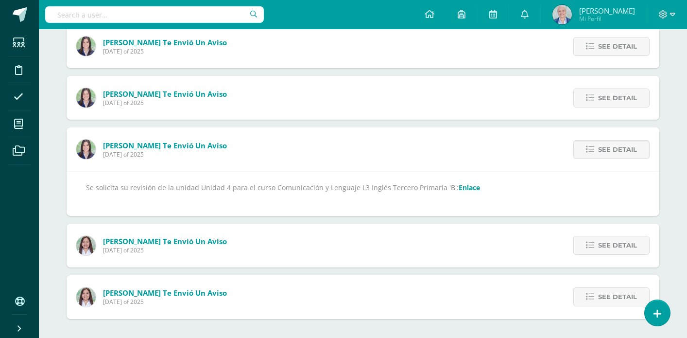  Describe the element at coordinates (154, 15) in the screenshot. I see `input: Search a user…` at that location.